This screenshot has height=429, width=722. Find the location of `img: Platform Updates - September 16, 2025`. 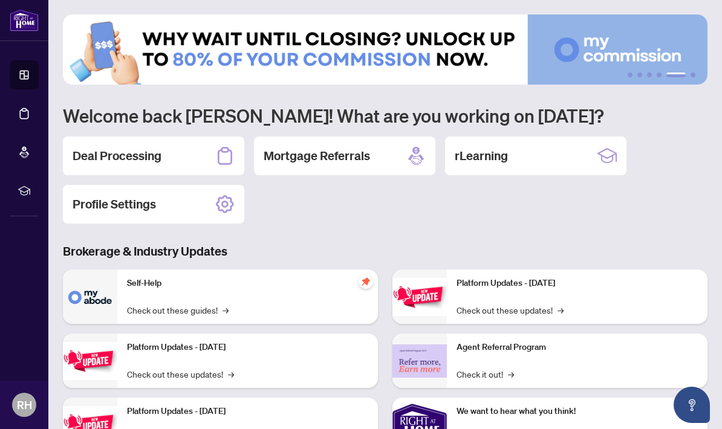

img: Platform Updates - September 16, 2025 is located at coordinates (90, 361).